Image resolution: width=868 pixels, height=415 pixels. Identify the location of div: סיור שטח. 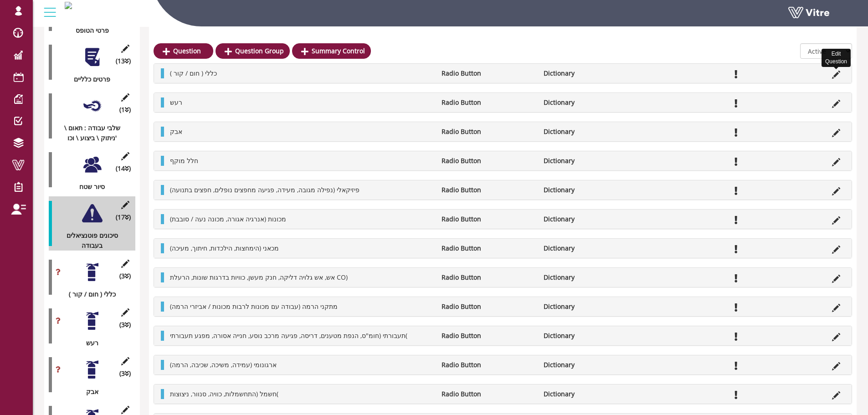
(88, 187).